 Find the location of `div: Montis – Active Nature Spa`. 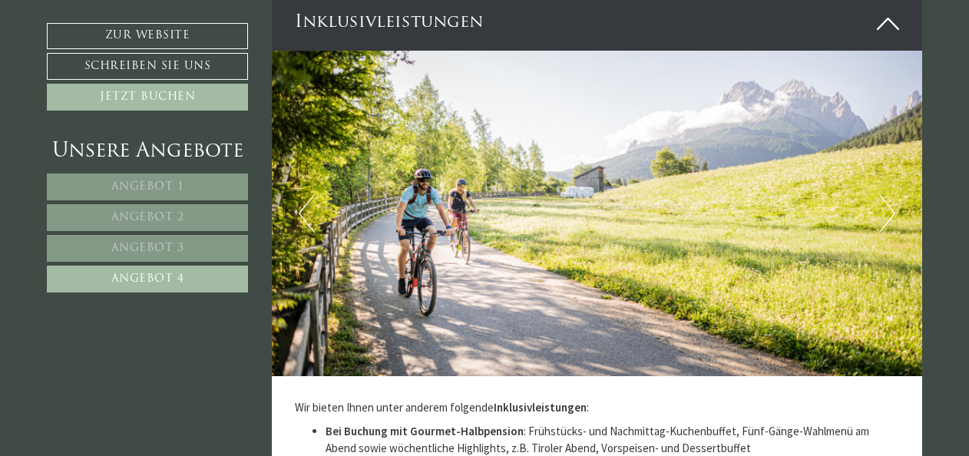

div: Montis – Active Nature Spa is located at coordinates (121, 49).